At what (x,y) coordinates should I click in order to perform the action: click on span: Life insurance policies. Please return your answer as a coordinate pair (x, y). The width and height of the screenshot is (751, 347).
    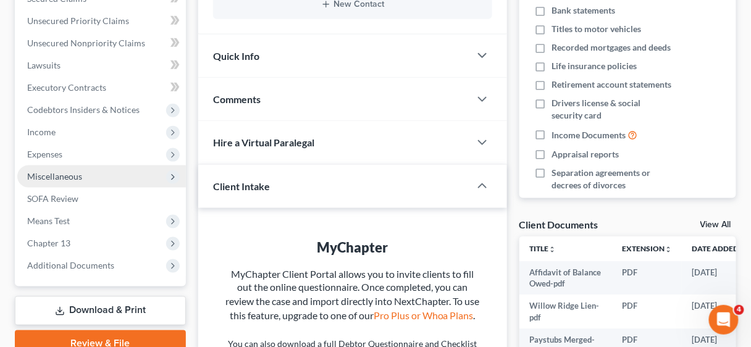
    Looking at the image, I should click on (594, 66).